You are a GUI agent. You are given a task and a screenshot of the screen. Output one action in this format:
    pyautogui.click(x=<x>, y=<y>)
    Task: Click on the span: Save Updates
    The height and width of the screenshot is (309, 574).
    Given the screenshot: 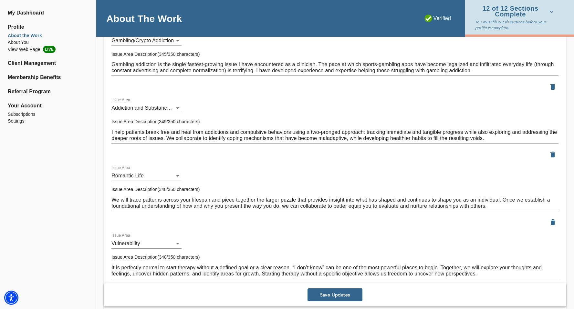 What is the action you would take?
    pyautogui.click(x=335, y=295)
    